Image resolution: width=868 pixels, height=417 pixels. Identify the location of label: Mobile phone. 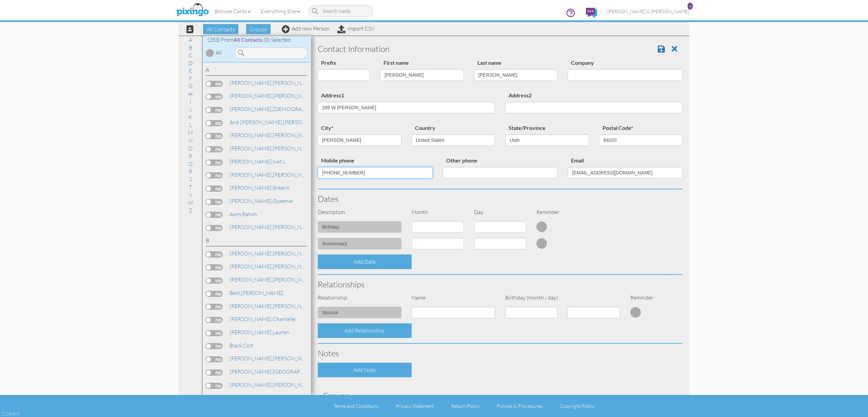
(338, 160).